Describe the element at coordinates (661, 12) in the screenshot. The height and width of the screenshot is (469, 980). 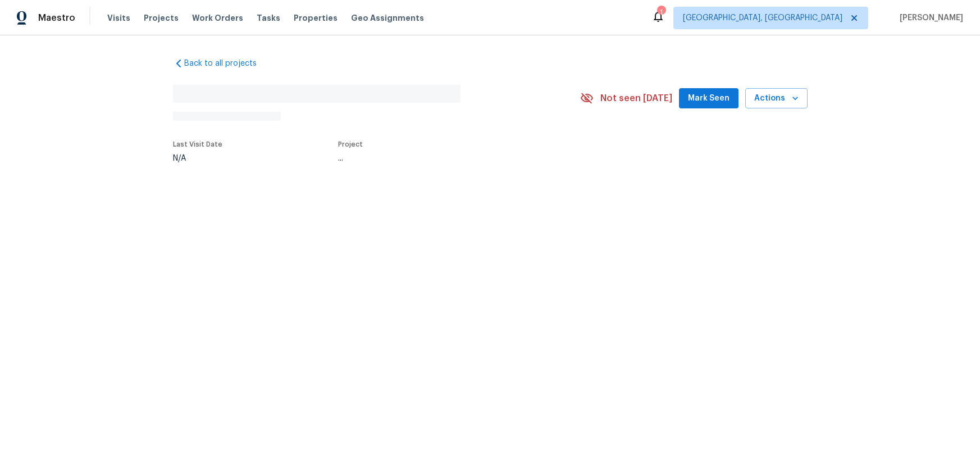
I see `div: 1` at that location.